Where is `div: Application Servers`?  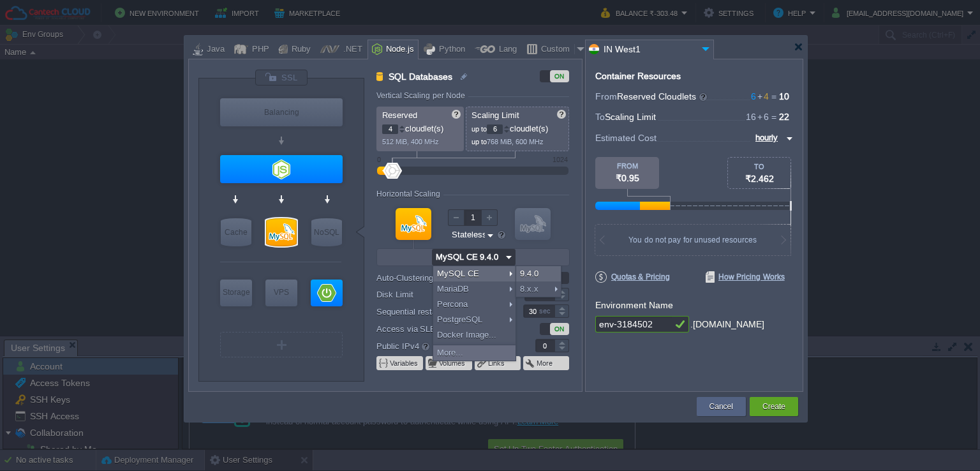 div: Application Servers is located at coordinates (282, 169).